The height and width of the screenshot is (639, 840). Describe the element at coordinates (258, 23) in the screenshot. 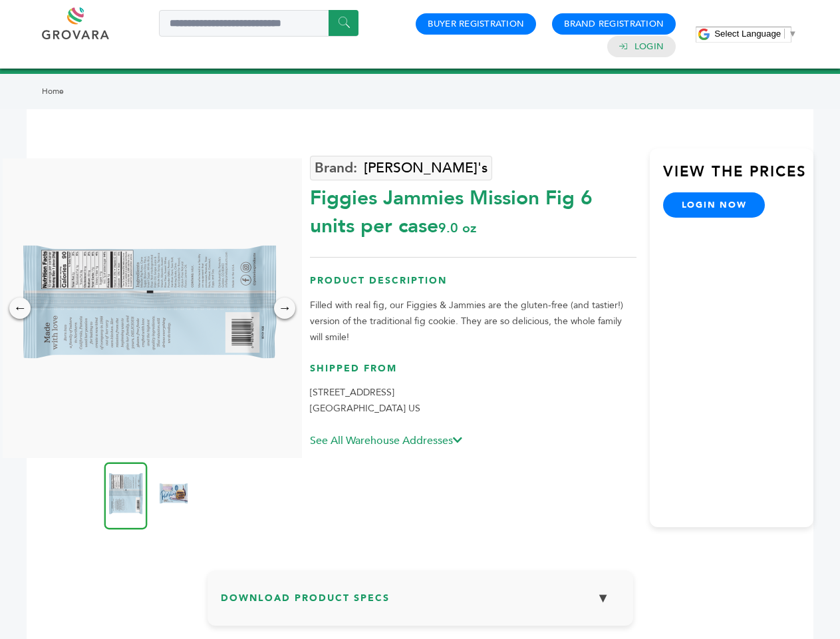

I see `input: Search a product or brand...` at that location.